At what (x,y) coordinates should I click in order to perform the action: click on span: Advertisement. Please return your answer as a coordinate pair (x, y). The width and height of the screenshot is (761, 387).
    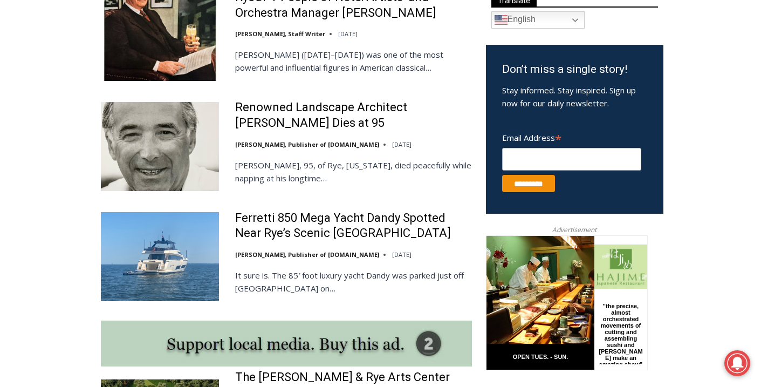
    Looking at the image, I should click on (574, 229).